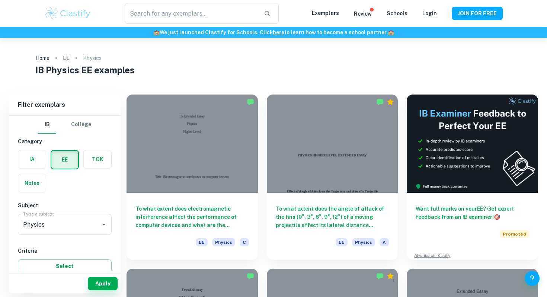 This screenshot has width=547, height=297. Describe the element at coordinates (81, 125) in the screenshot. I see `button: College` at that location.